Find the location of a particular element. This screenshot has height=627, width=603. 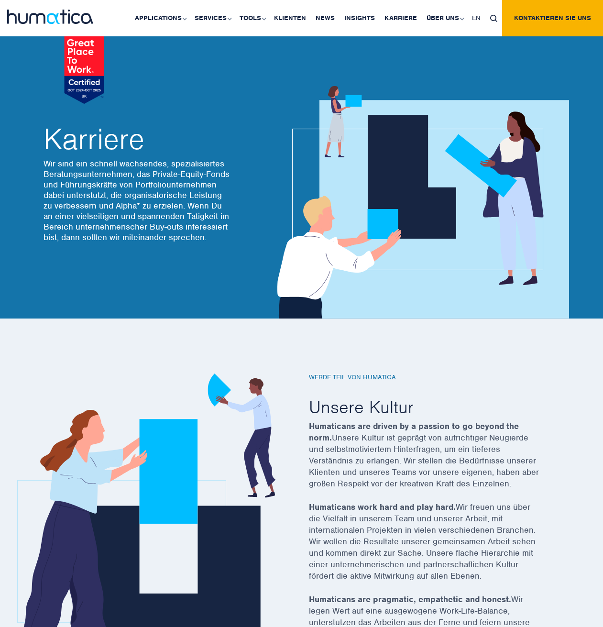

h2: Karriere is located at coordinates (137, 139).